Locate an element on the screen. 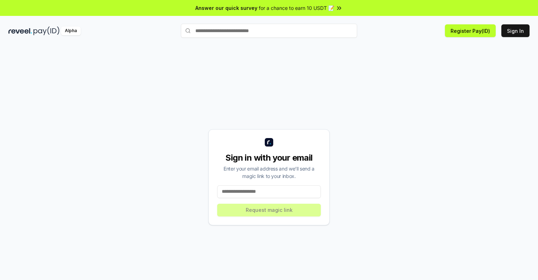  div: Alpha is located at coordinates (71, 31).